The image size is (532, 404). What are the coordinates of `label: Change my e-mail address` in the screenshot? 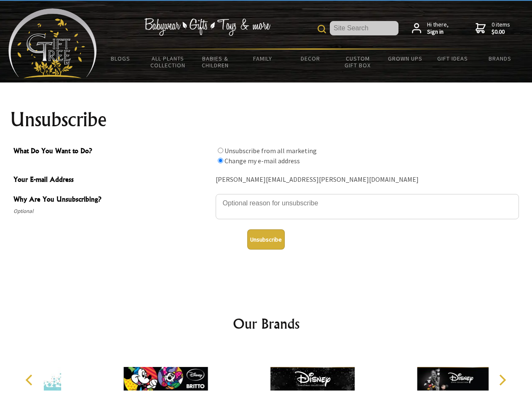 It's located at (262, 161).